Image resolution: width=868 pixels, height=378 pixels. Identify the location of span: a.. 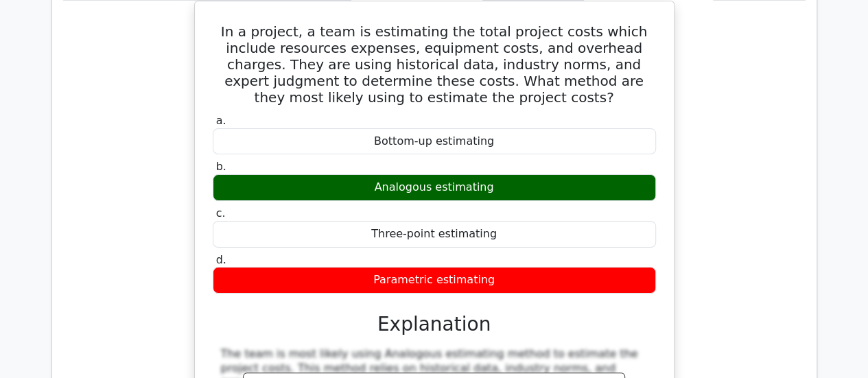
(221, 120).